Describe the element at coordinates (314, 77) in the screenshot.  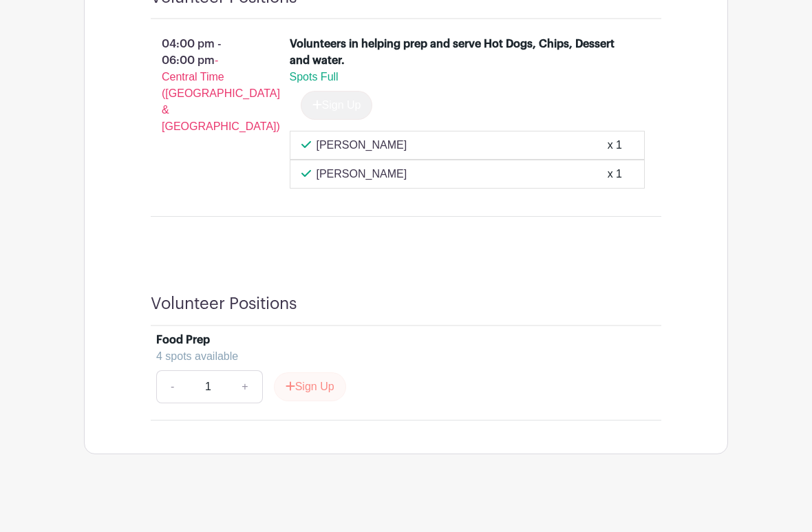
I see `span: Spots Full` at that location.